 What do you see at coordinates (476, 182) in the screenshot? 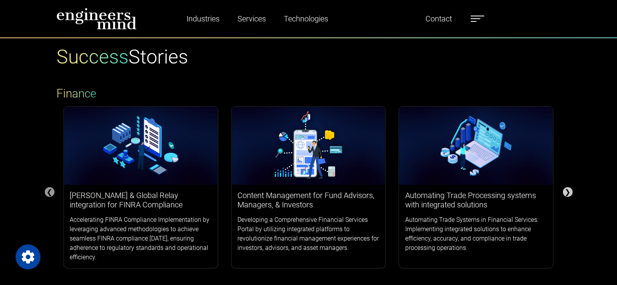
I see `a: Automating Trade Processing systems with integrated solutionsAutomating Trade Systems in Financia...` at bounding box center [476, 182].